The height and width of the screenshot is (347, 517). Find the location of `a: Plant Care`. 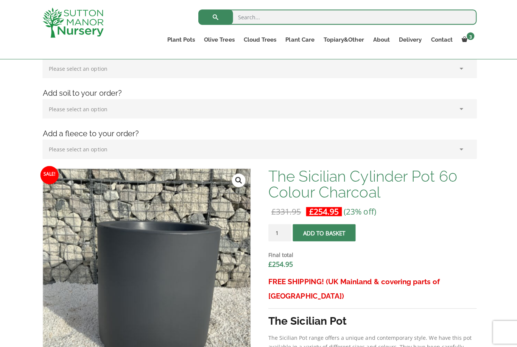

a: Plant Care is located at coordinates (298, 39).